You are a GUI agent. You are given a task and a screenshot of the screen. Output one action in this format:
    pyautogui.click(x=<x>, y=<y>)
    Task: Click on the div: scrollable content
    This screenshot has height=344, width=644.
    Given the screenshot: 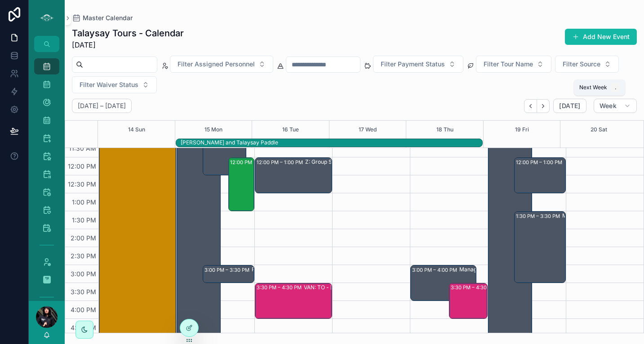 What is the action you would take?
    pyautogui.click(x=47, y=176)
    